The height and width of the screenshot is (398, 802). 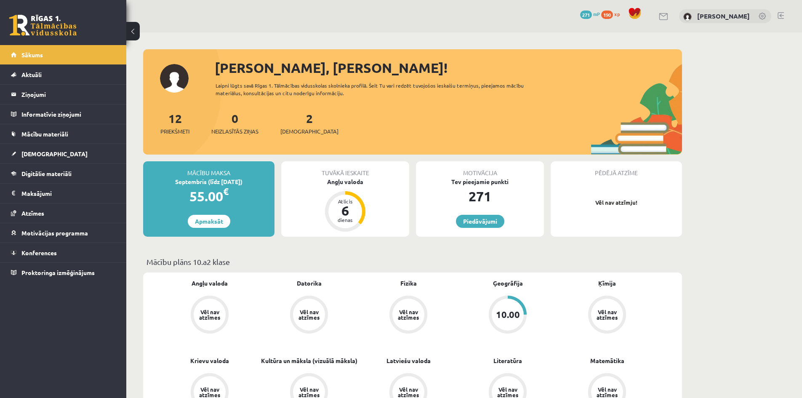 I want to click on a: Motivācijas programma, so click(x=63, y=233).